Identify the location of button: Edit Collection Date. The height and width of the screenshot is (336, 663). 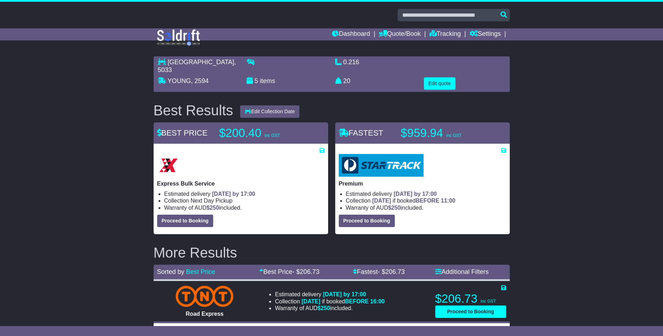
(270, 111).